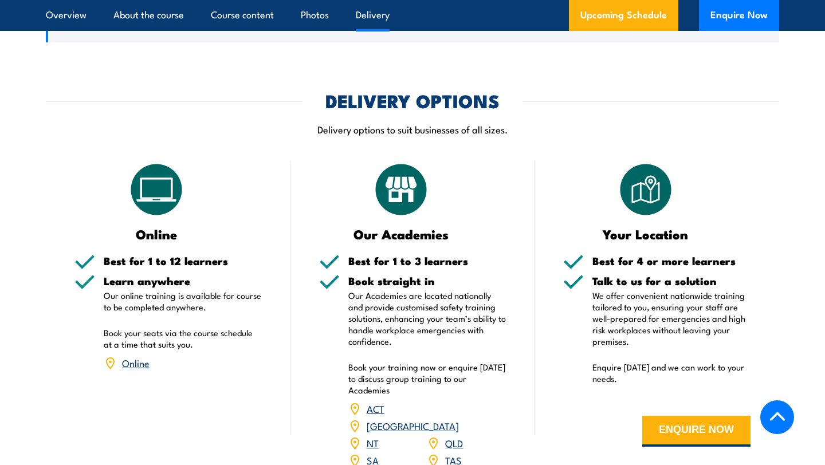 This screenshot has height=465, width=825. What do you see at coordinates (136, 363) in the screenshot?
I see `a: Online` at bounding box center [136, 363].